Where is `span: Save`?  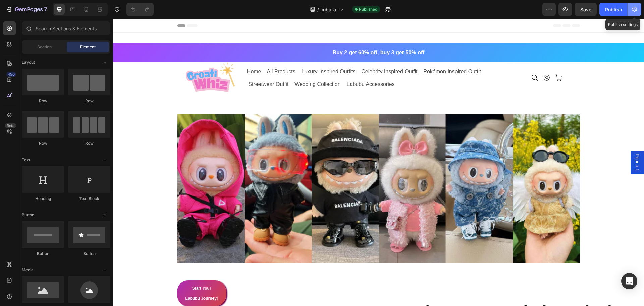
span: Save is located at coordinates (586, 10).